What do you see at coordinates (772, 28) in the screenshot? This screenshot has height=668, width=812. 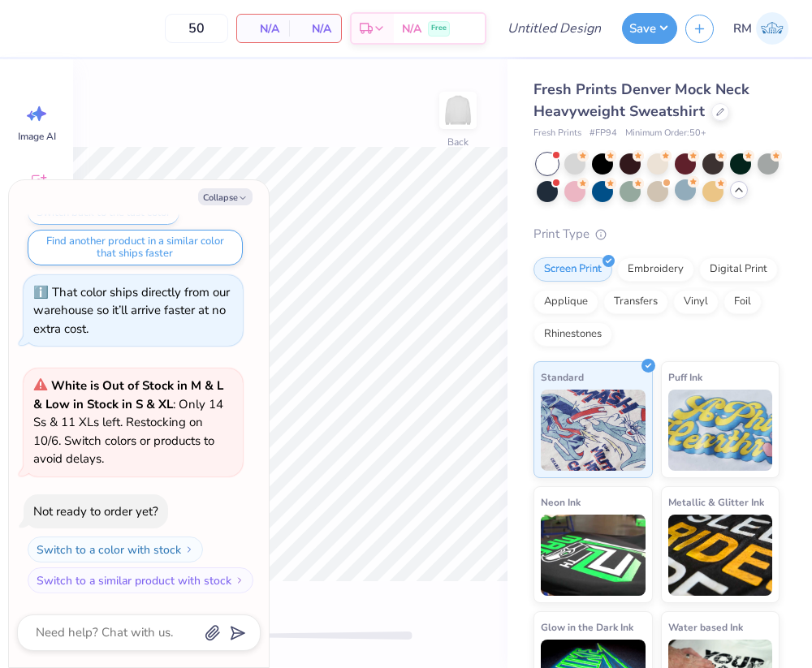 I see `img: Riley Mcdonald` at bounding box center [772, 28].